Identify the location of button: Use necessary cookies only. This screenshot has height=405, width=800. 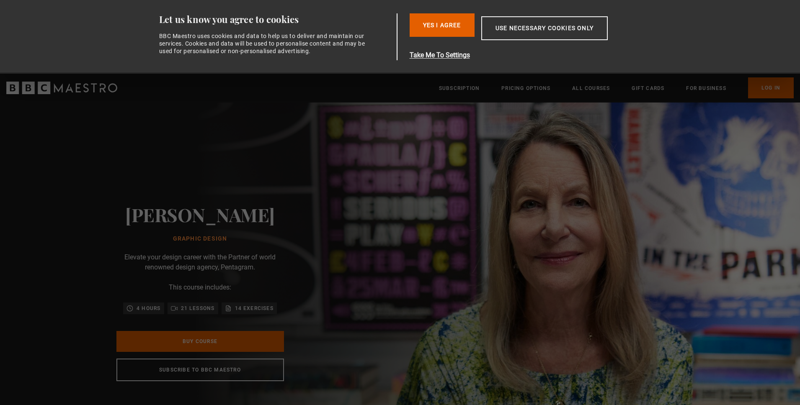
(545, 28).